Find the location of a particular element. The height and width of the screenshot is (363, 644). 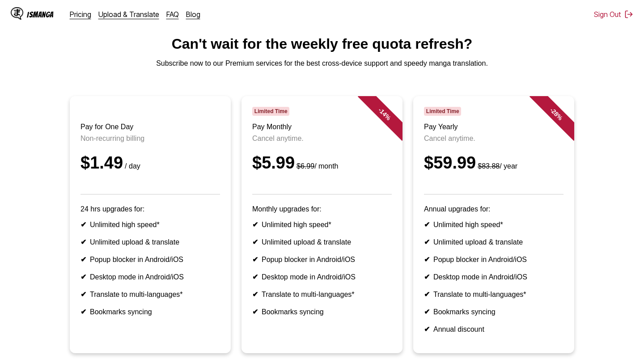

div: - 28 % is located at coordinates (557, 114).